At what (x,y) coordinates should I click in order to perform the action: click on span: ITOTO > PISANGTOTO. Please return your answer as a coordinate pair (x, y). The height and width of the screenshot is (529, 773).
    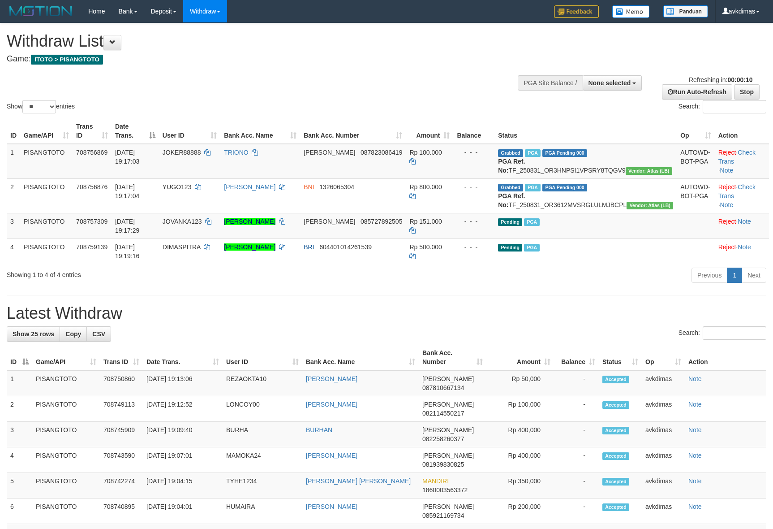
    Looking at the image, I should click on (67, 60).